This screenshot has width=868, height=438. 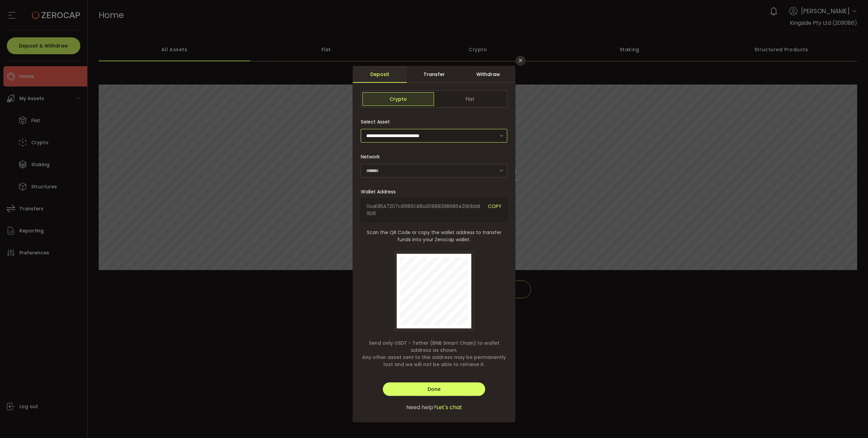 I want to click on span: COPY, so click(x=495, y=210).